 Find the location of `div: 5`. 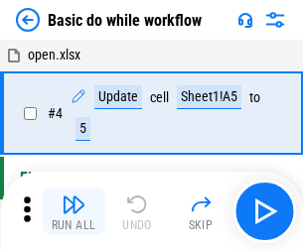

div: 5 is located at coordinates (82, 129).